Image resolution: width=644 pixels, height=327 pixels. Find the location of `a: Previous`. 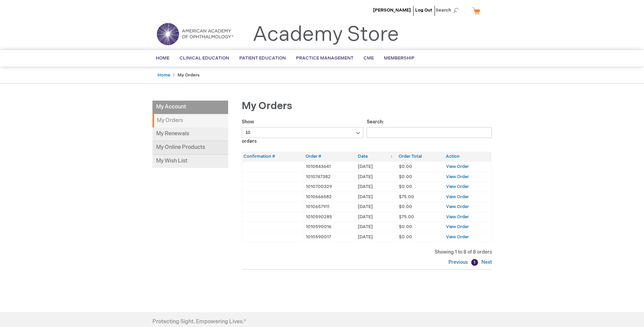

a: Previous is located at coordinates (459, 262).